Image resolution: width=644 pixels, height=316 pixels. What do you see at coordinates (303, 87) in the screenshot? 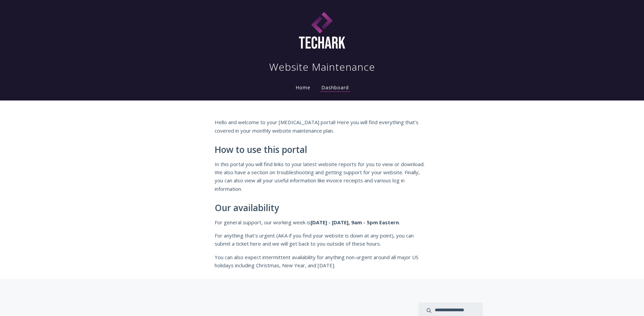
I see `a: Home` at bounding box center [303, 87].